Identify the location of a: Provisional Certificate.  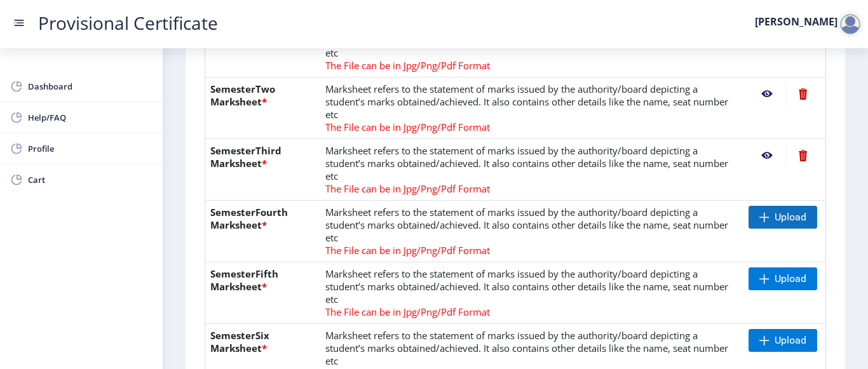
(127, 23).